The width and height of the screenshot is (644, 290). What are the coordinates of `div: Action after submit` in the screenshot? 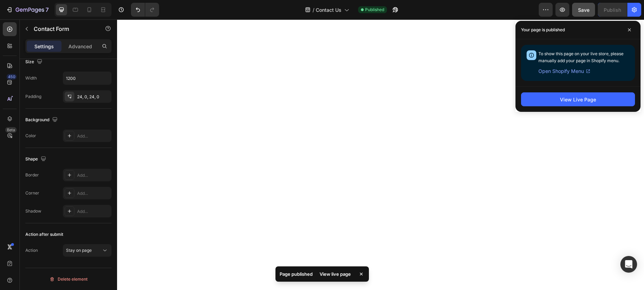 It's located at (44, 234).